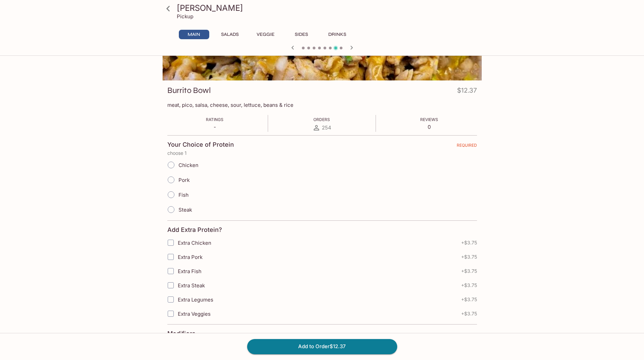 This screenshot has width=644, height=360. What do you see at coordinates (184, 195) in the screenshot?
I see `span: Fish` at bounding box center [184, 195].